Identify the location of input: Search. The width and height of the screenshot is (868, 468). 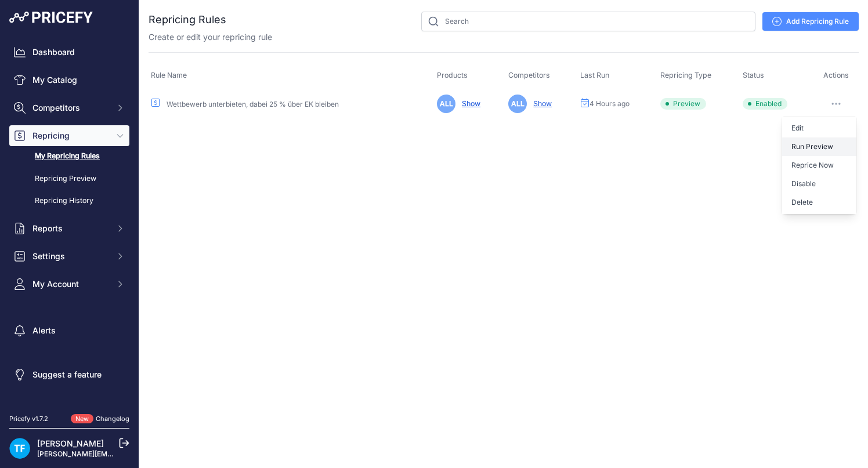
(589, 21).